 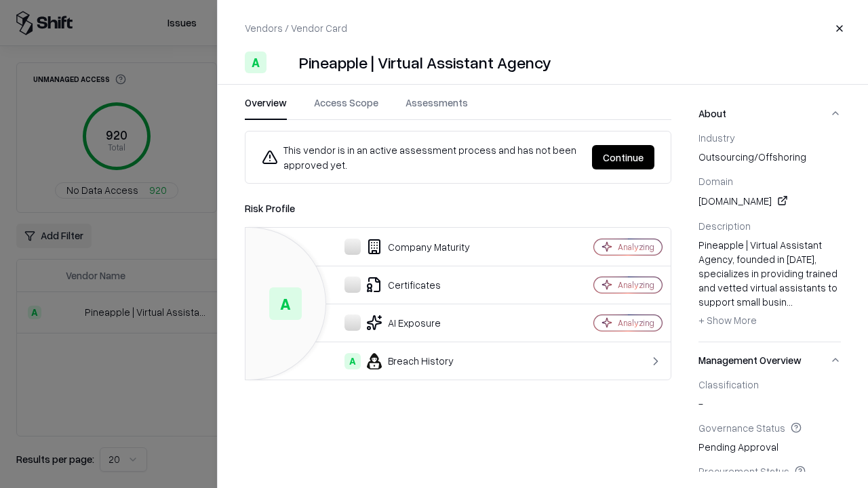 What do you see at coordinates (401, 284) in the screenshot?
I see `div: Certificates` at bounding box center [401, 284].